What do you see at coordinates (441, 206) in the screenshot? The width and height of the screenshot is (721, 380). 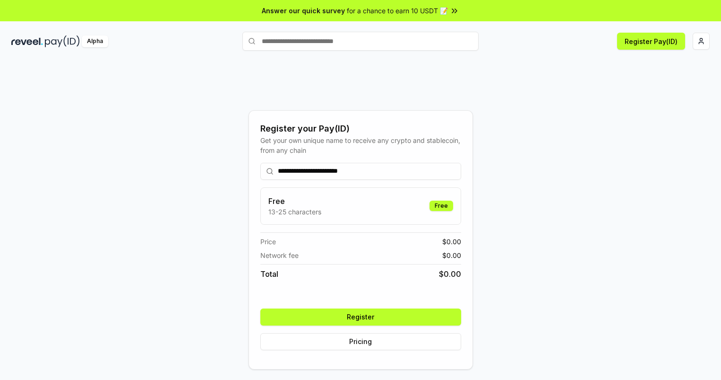 I see `div: Free` at bounding box center [441, 206].